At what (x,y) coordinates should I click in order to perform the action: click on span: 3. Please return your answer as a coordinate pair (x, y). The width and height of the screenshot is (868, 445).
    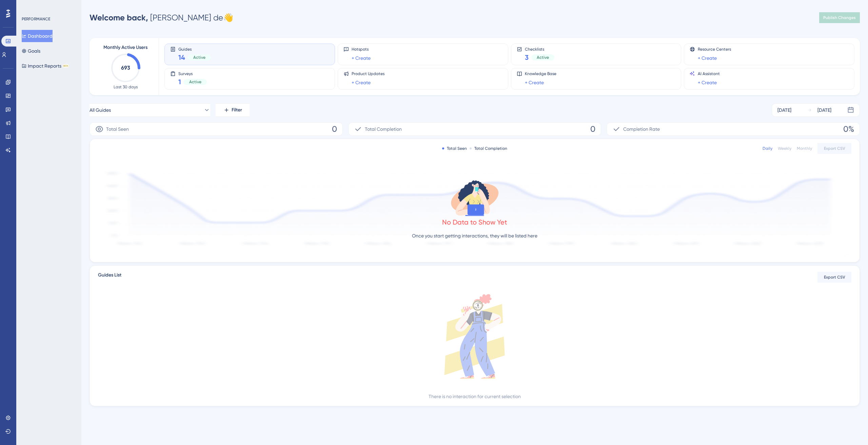
    Looking at the image, I should click on (527, 58).